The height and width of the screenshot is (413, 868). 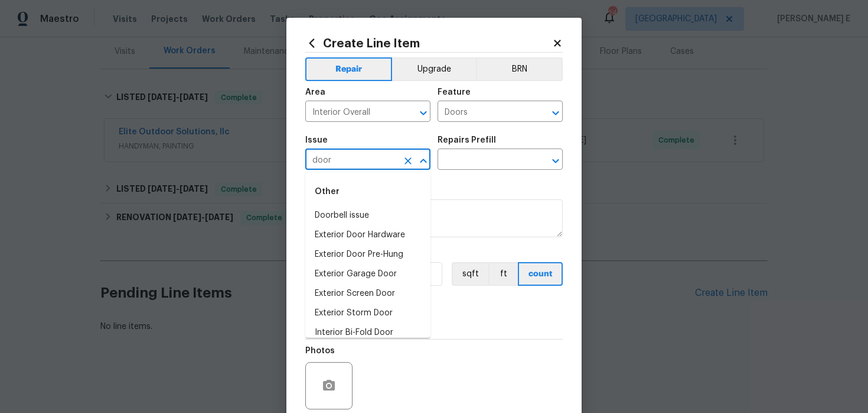 I want to click on li: Doorbell issue, so click(x=368, y=215).